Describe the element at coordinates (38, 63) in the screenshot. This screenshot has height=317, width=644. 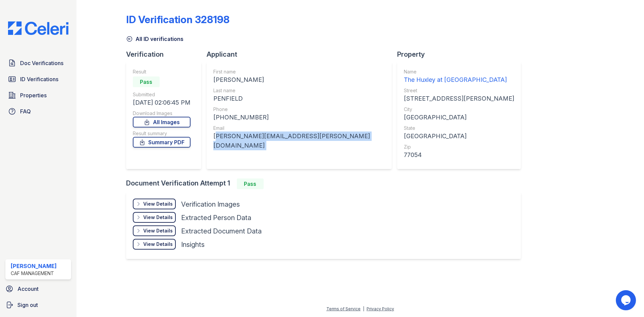
I see `a: Doc Verifications` at that location.